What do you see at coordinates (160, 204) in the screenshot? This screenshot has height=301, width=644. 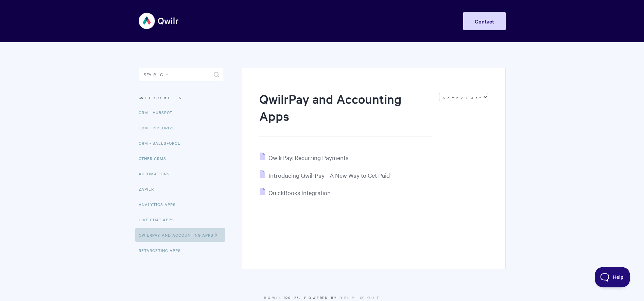 I see `a: Analytics Apps` at bounding box center [160, 204].